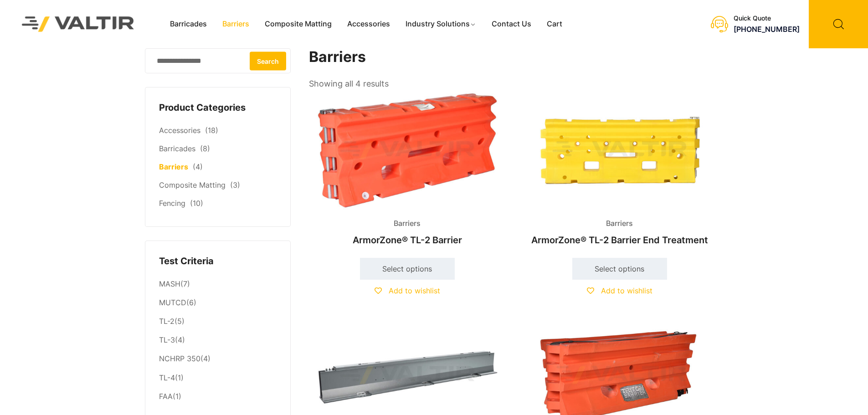  I want to click on button: Search, so click(268, 61).